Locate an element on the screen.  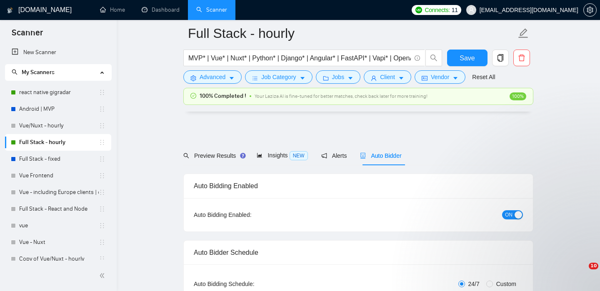
img: logo is located at coordinates (10, 10).